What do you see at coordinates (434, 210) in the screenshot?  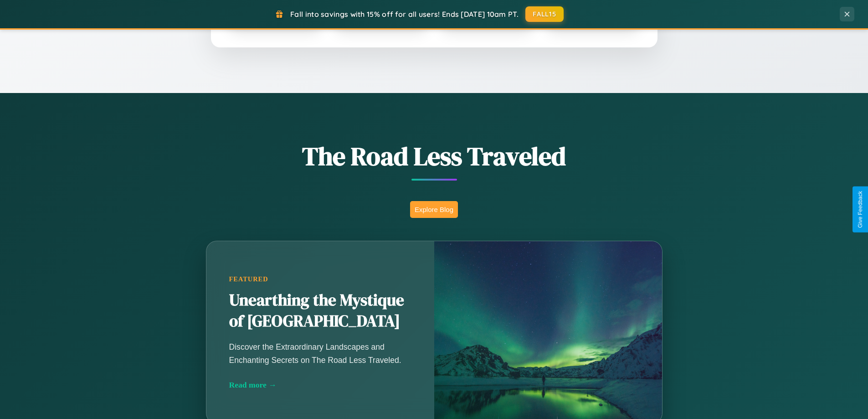 I see `button: Explore Blog` at bounding box center [434, 210].